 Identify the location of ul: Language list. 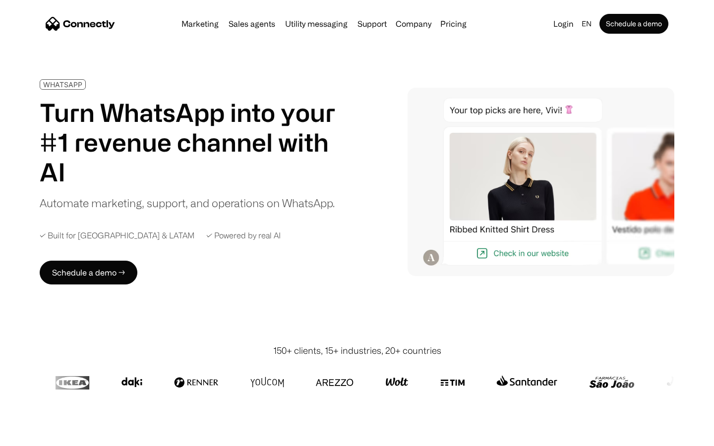
(40, 436).